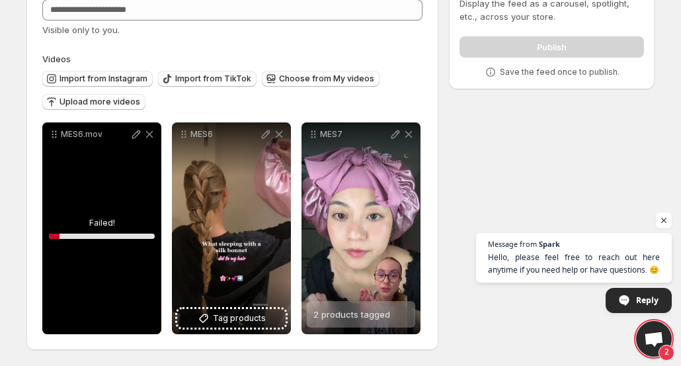 Image resolution: width=681 pixels, height=366 pixels. What do you see at coordinates (95, 134) in the screenshot?
I see `p: MES6.mov` at bounding box center [95, 134].